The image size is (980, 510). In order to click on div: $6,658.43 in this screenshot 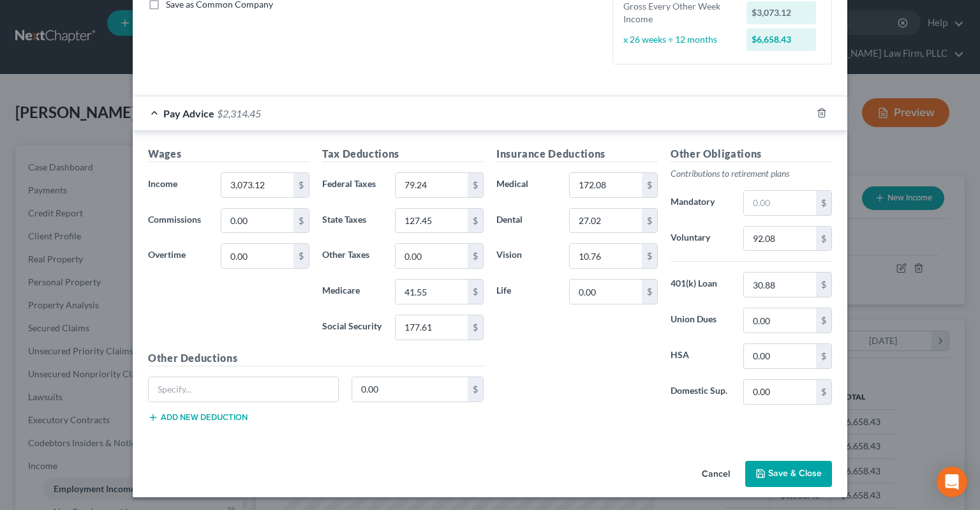, I will do `click(781, 40)`.